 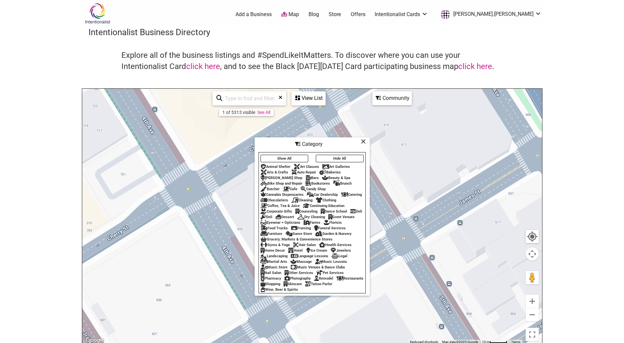 I want to click on div: Landscaping, so click(x=274, y=256).